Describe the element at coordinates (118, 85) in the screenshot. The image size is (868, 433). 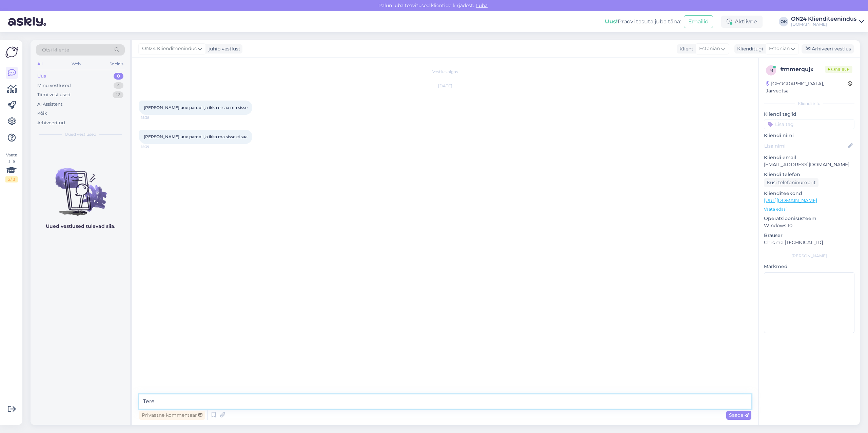
I see `div: 4` at that location.